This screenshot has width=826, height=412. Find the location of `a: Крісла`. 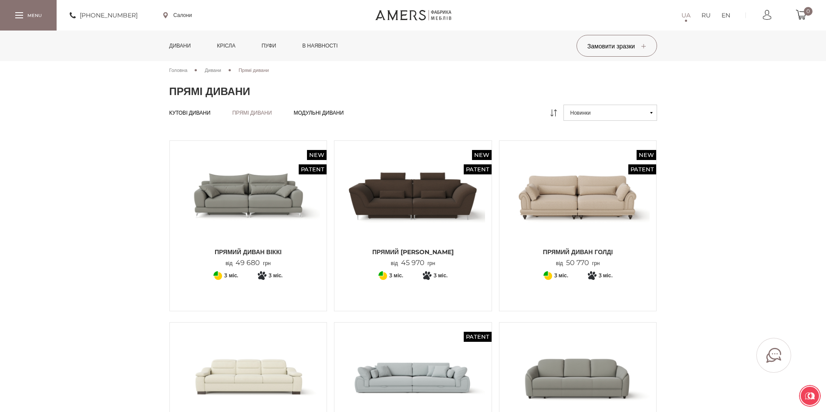

a: Крісла is located at coordinates (226, 46).